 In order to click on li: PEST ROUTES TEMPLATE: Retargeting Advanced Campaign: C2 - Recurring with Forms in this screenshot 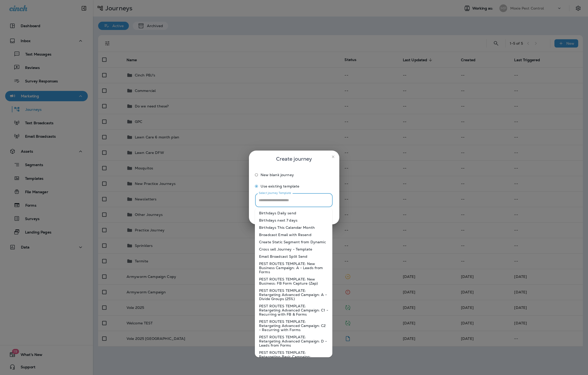, I will do `click(293, 326)`.